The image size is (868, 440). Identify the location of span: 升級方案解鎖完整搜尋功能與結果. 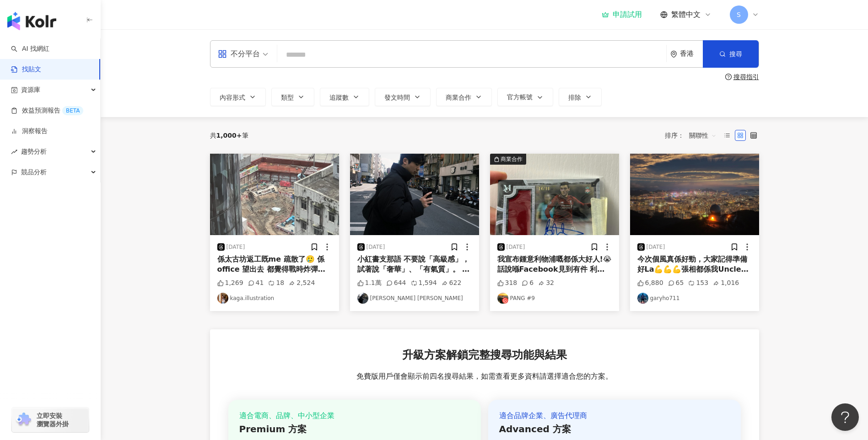
(485, 356).